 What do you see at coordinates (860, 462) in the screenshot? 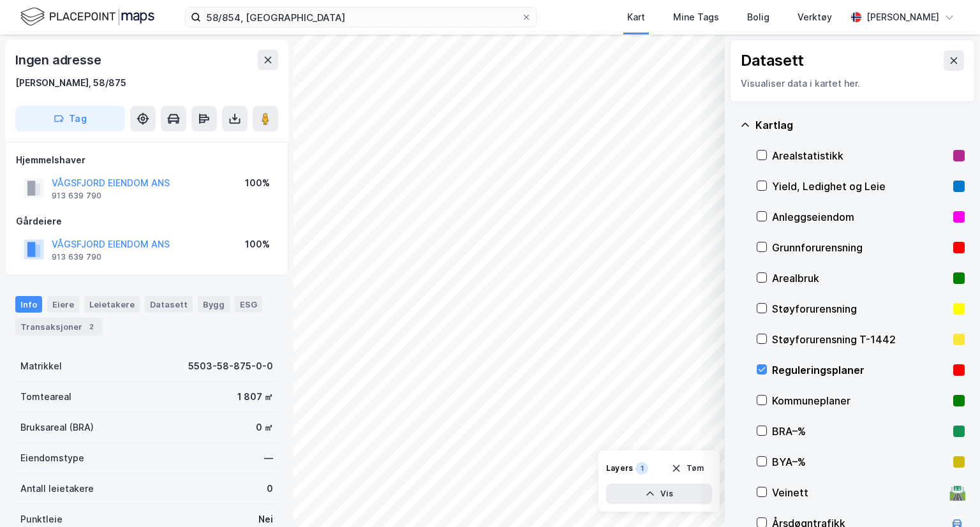
I see `div: BYA–%` at bounding box center [860, 462].